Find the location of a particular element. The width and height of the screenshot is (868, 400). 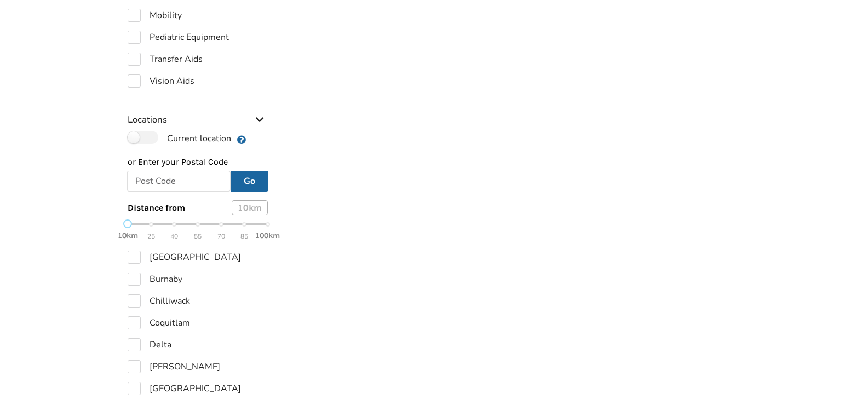

button: Go is located at coordinates (249, 181).